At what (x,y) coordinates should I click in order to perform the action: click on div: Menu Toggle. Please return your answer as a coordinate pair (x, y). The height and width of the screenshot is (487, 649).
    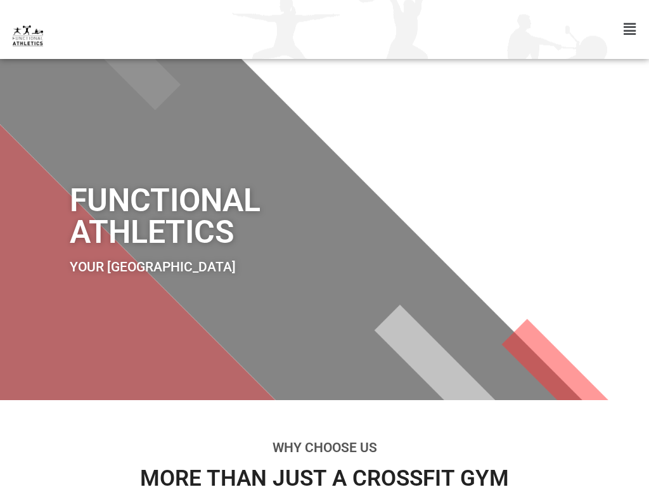
    Looking at the image, I should click on (630, 29).